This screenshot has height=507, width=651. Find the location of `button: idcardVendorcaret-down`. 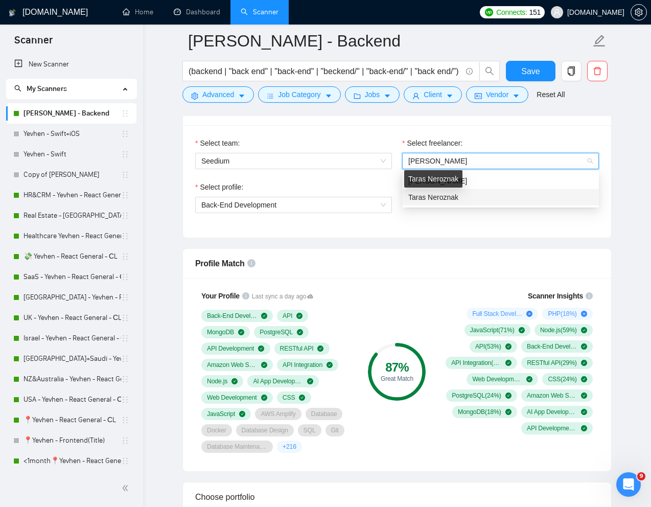

button: idcardVendorcaret-down is located at coordinates (498, 95).